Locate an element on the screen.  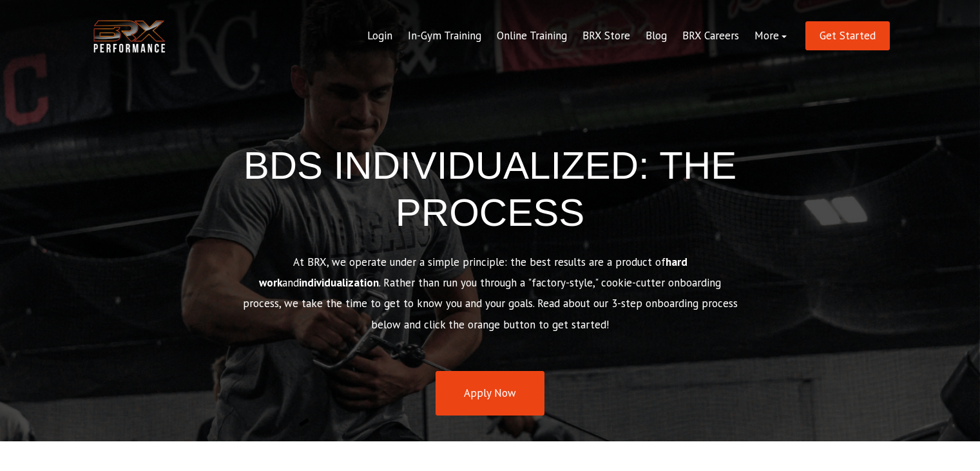
strong: individualization is located at coordinates (339, 283).